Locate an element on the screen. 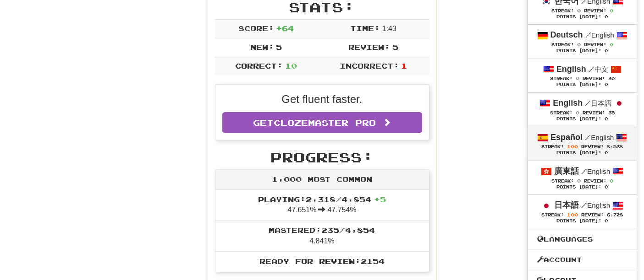  li: 47.651% 47.754% is located at coordinates (322, 206).